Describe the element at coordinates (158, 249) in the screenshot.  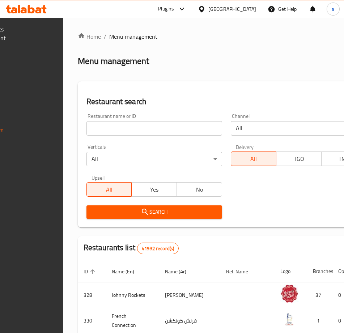
I see `span: 41932 record(s)` at that location.